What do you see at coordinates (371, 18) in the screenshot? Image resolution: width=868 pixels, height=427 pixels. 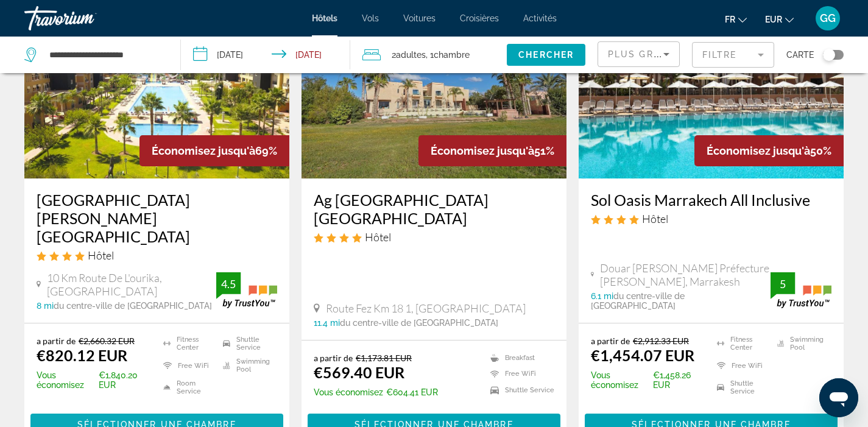 I see `a: Vols` at bounding box center [371, 18].